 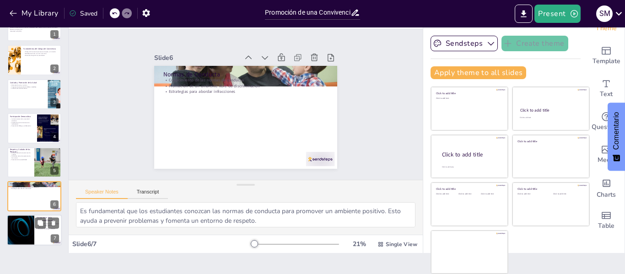 I want to click on p: Código de Convivencia promueve el respeto y la inclusión, so click(x=41, y=52).